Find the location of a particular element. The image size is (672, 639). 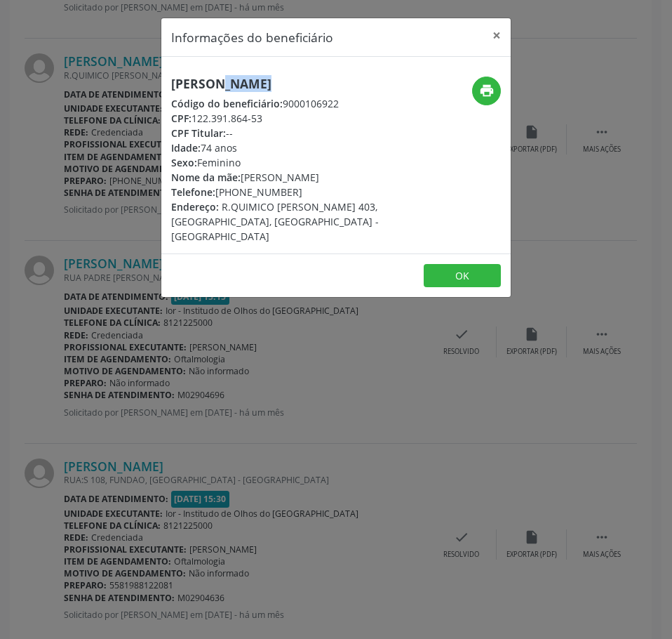

span: Sexo: is located at coordinates (184, 162).